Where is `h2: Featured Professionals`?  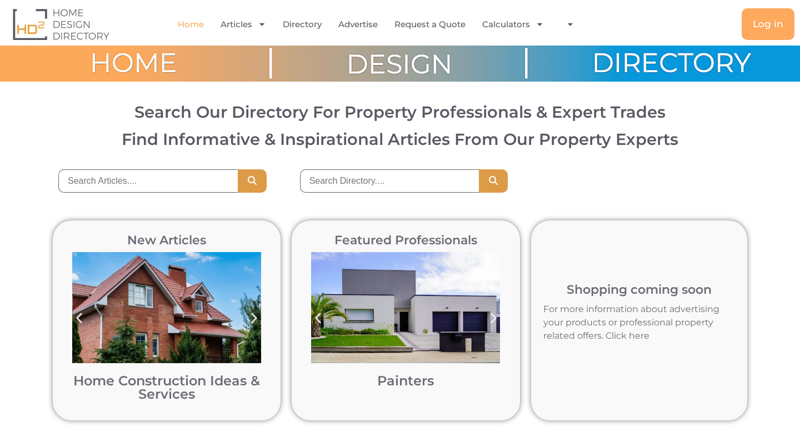
h2: Featured Professionals is located at coordinates (406, 241).